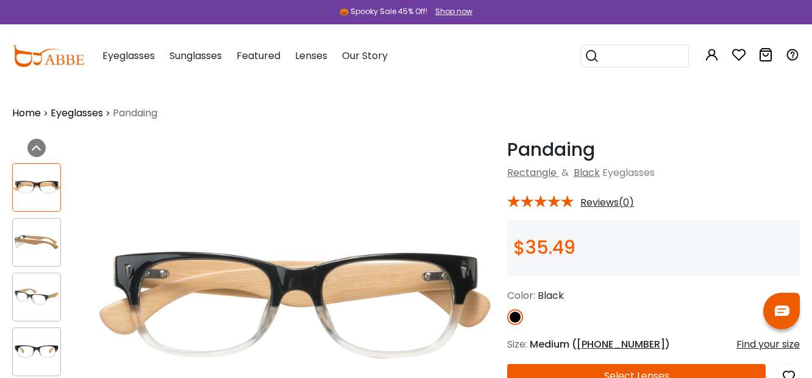 This screenshot has width=812, height=378. Describe the element at coordinates (135, 113) in the screenshot. I see `span: Pandaing` at that location.